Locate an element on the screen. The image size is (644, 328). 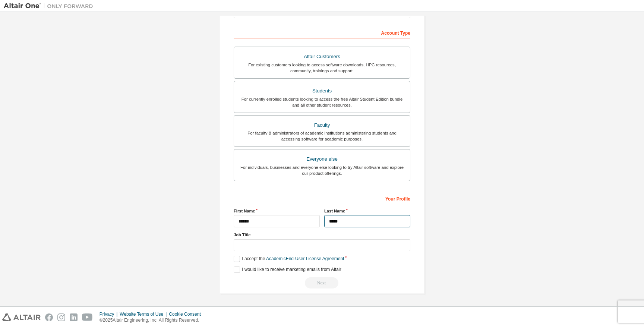
img: altair_logo.svg is located at coordinates (21, 317).